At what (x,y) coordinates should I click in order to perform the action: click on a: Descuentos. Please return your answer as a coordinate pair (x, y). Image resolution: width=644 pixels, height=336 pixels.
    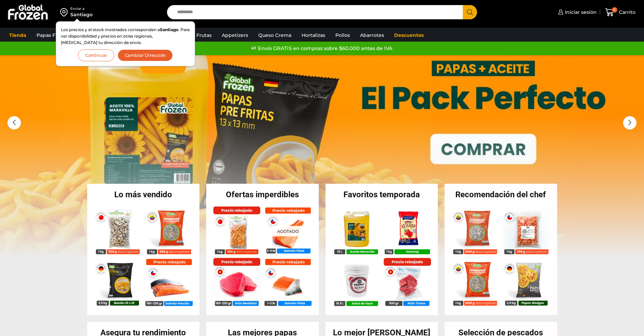
    Looking at the image, I should click on (409, 35).